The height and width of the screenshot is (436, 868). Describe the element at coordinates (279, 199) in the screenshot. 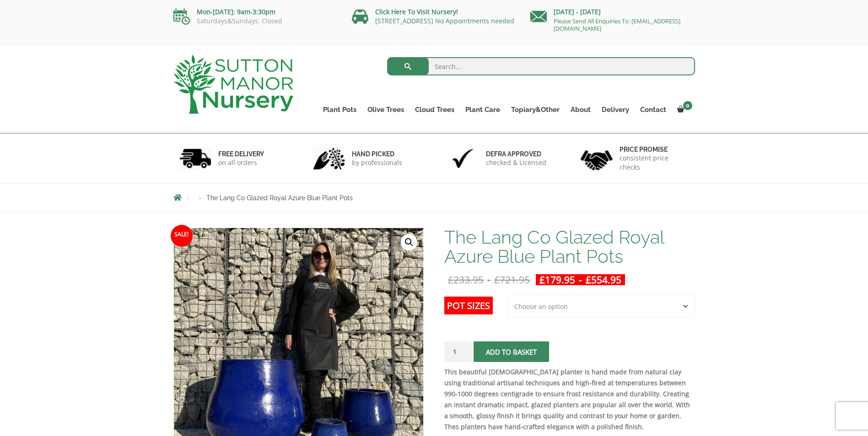

I see `span: The Lang Co Glazed Royal Azure Blue Plant Pots` at that location.